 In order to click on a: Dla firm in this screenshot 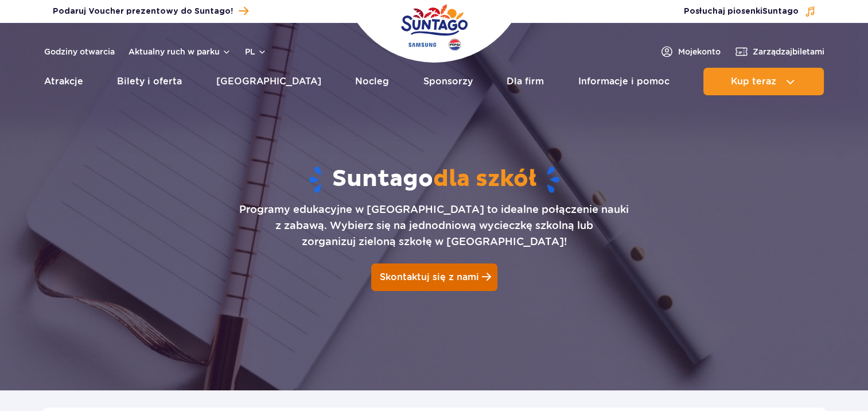, I will do `click(525, 81)`.